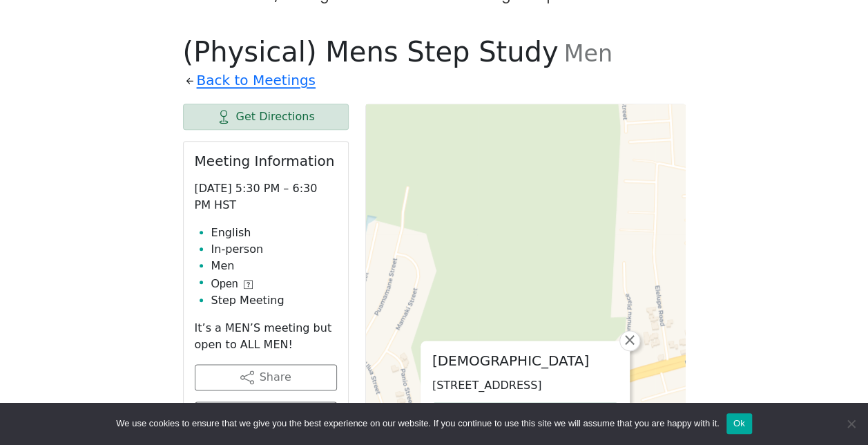 The image size is (868, 445). Describe the element at coordinates (739, 423) in the screenshot. I see `button: Ok` at that location.